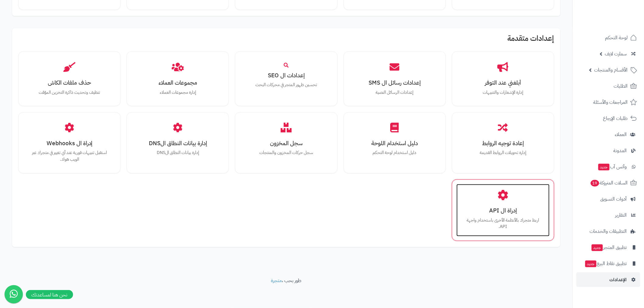 The image size is (644, 308). What do you see at coordinates (503, 140) in the screenshot?
I see `a: إعادة توجيه الروابطإدارة تحويلات الروابط القديمة` at bounding box center [503, 140].